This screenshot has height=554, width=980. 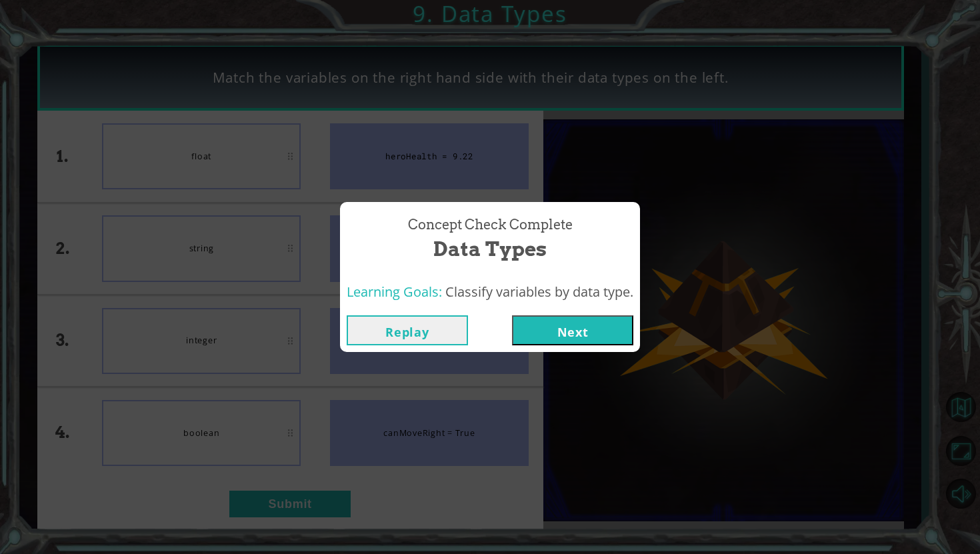 What do you see at coordinates (394, 291) in the screenshot?
I see `span: Learning Goals:` at bounding box center [394, 291].